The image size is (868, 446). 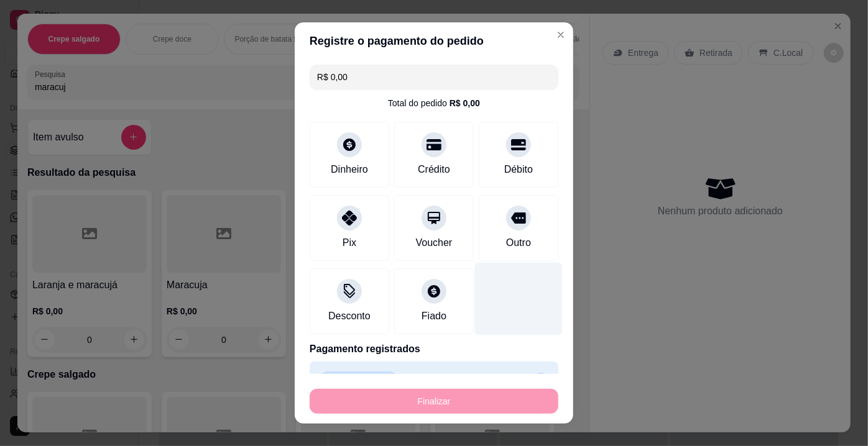 I want to click on div: Outro, so click(x=518, y=243).